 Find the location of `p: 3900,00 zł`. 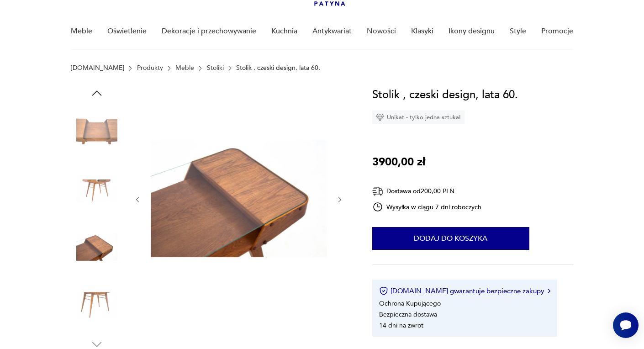

p: 3900,00 zł is located at coordinates (399, 162).